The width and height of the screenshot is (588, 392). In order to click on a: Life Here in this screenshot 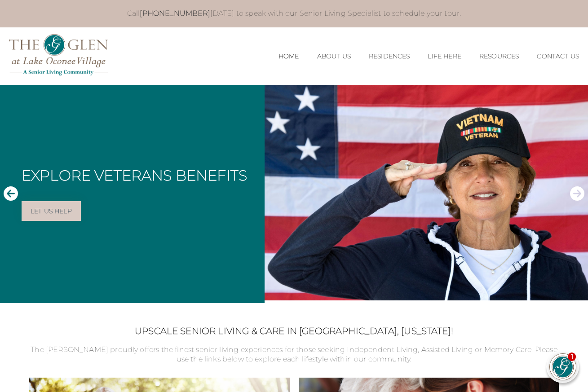, I will do `click(444, 56)`.